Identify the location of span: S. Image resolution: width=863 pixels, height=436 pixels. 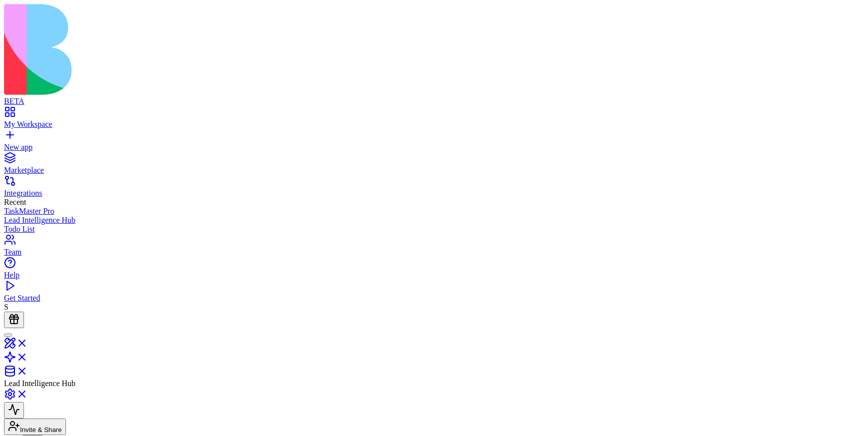
(6, 307).